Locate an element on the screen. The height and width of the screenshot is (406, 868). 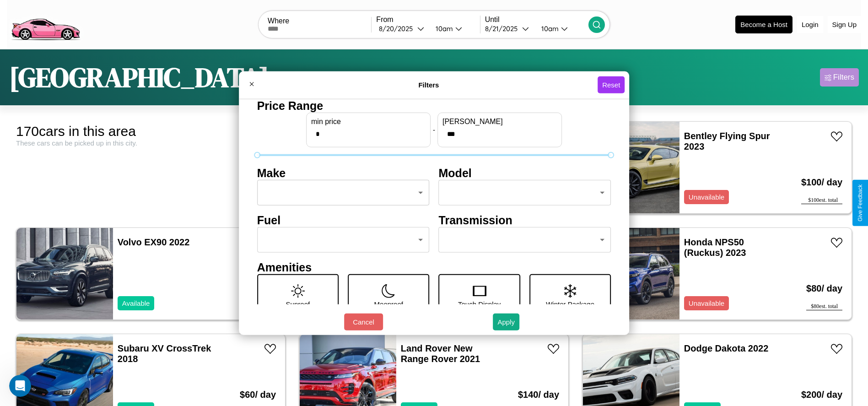
a: Dodge Dakota 2022 is located at coordinates (726, 349).